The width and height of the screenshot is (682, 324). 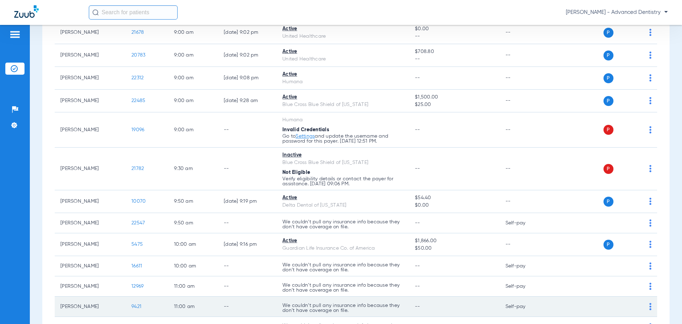 What do you see at coordinates (343, 248) in the screenshot?
I see `div: Guardian Life Insurance Co. of America` at bounding box center [343, 248].